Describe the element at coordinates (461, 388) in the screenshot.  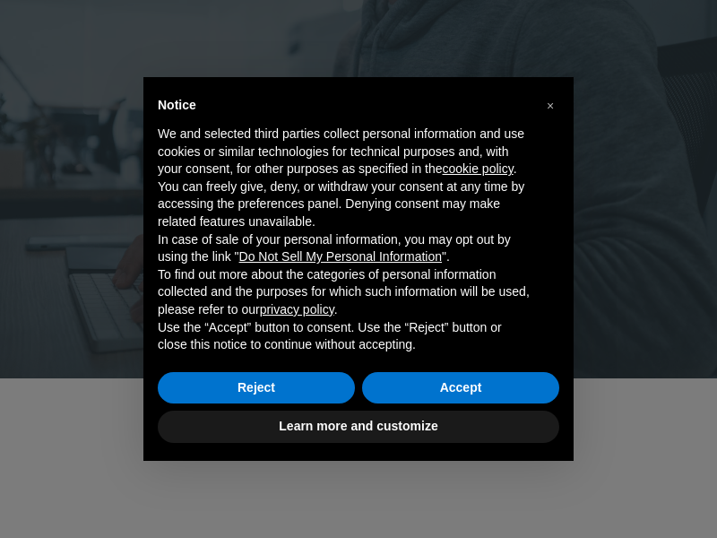
I see `button: Accept` at that location.